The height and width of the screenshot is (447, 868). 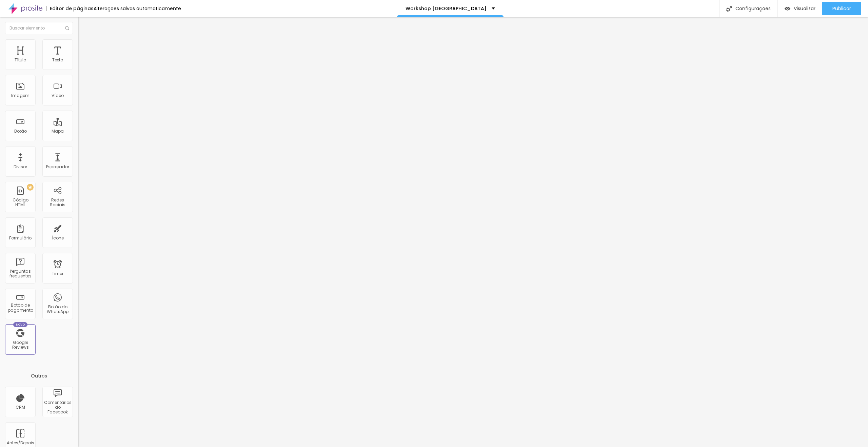 What do you see at coordinates (20, 238) in the screenshot?
I see `div: Formulário` at bounding box center [20, 238].